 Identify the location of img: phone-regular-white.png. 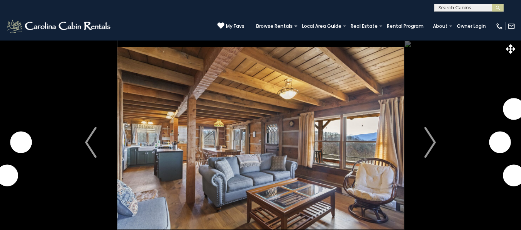
(499, 26).